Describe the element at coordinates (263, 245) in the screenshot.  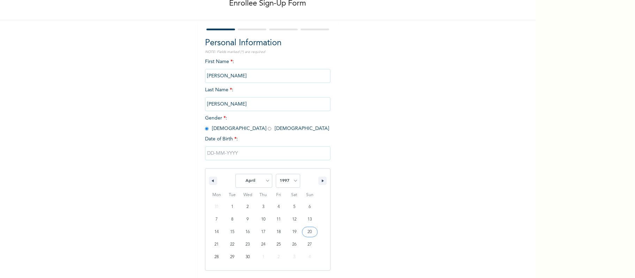
I see `button: 24` at that location.